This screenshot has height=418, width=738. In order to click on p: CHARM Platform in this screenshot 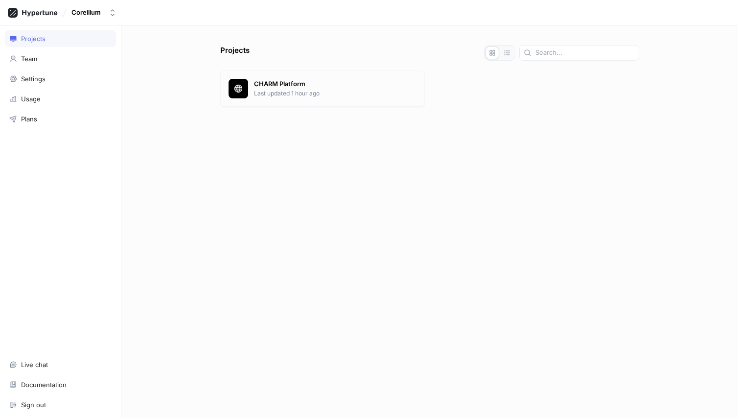, I will do `click(335, 84)`.